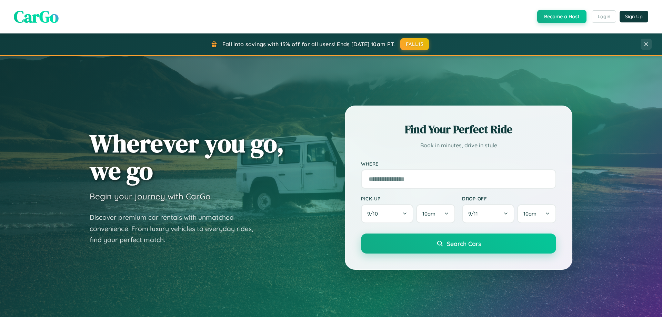 The width and height of the screenshot is (662, 317). Describe the element at coordinates (415, 44) in the screenshot. I see `button: FALL15` at that location.